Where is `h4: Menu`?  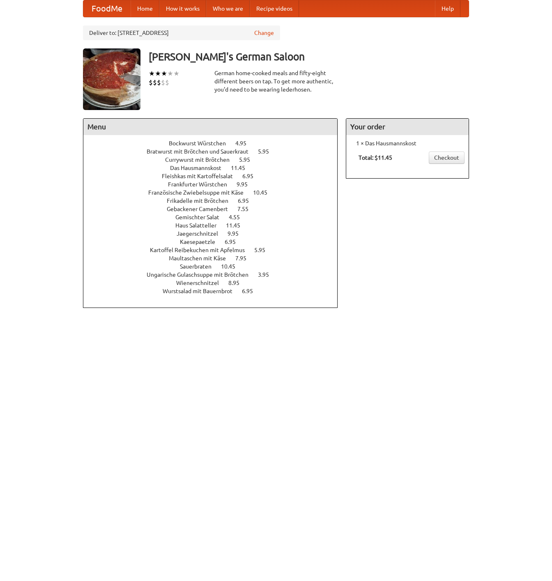 h4: Menu is located at coordinates (210, 127).